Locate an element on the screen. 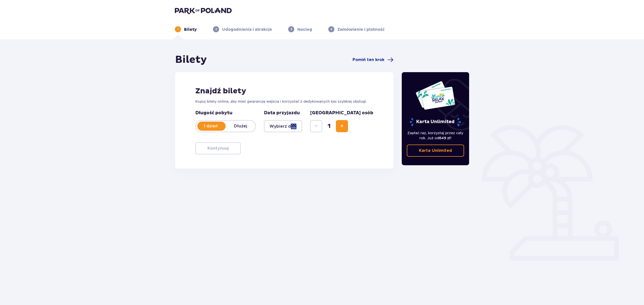 The image size is (644, 305). span: Pomiń ten krok is located at coordinates (369, 60).